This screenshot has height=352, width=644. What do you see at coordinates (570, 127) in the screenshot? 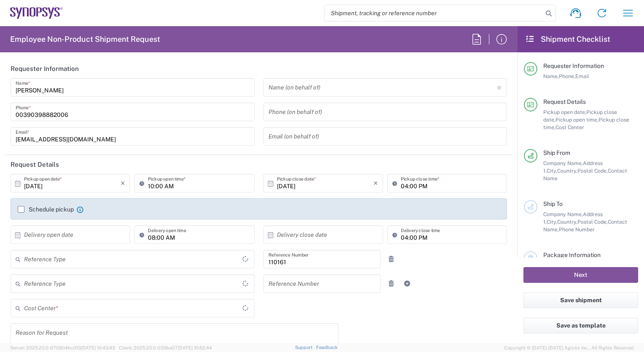
I see `span: Cost Center` at bounding box center [570, 127].